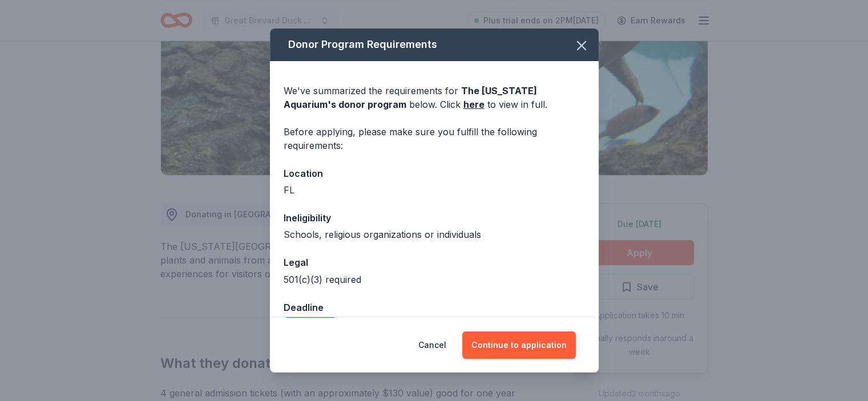 The width and height of the screenshot is (868, 401). What do you see at coordinates (435, 234) in the screenshot?
I see `div: Schools, religious organizations or individuals` at bounding box center [435, 234].